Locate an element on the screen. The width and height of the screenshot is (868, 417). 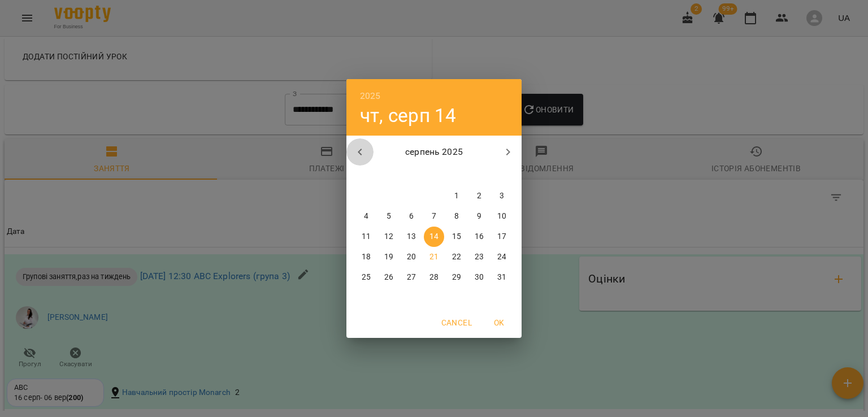
button: 26 is located at coordinates (389, 277).